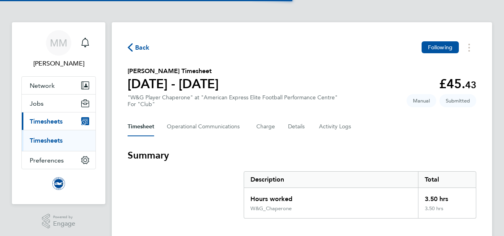 The width and height of the screenshot is (504, 236). Describe the element at coordinates (336, 126) in the screenshot. I see `button: Activity Logs` at that location.